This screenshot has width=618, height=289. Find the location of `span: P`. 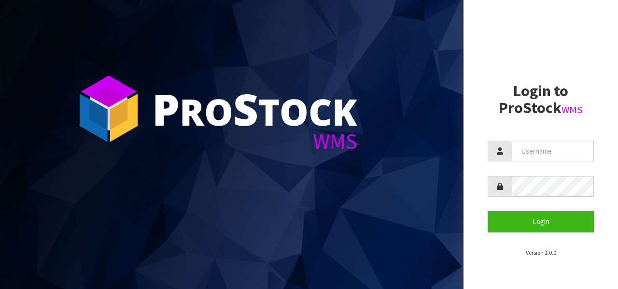

span: P is located at coordinates (166, 109).